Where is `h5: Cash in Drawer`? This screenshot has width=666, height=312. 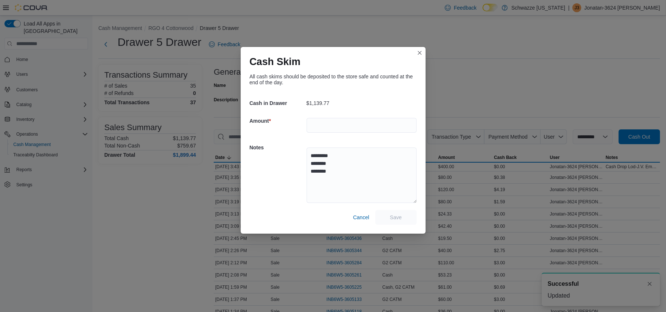 h5: Cash in Drawer is located at coordinates (278, 103).